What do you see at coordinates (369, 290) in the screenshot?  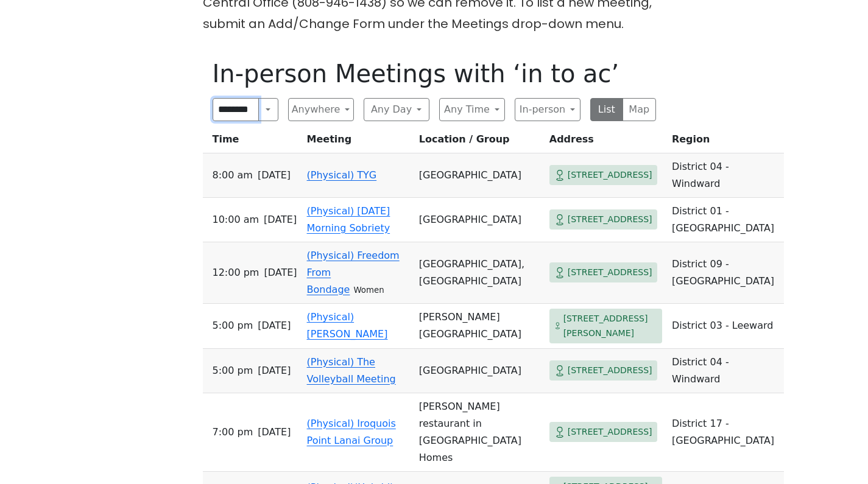 I see `small: Women` at bounding box center [369, 290].